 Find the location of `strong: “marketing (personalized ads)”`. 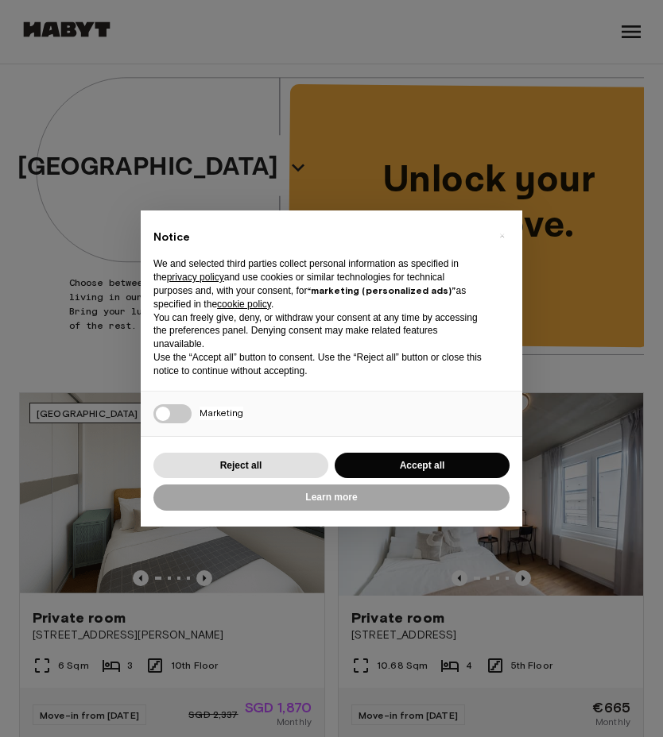

strong: “marketing (personalized ads)” is located at coordinates (381, 290).